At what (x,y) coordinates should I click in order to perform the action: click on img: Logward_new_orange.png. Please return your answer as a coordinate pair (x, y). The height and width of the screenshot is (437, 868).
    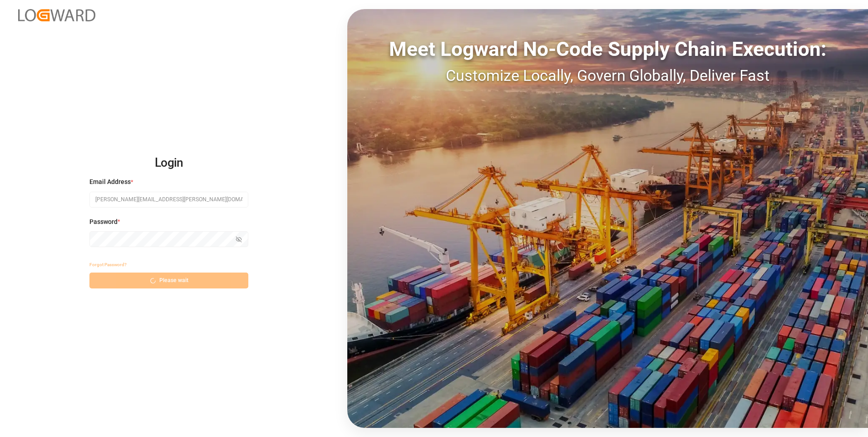
    Looking at the image, I should click on (57, 15).